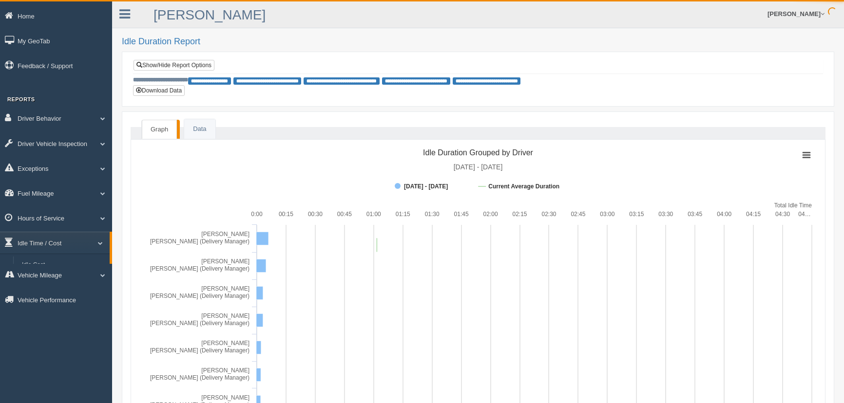  I want to click on a: Show/Hide Report Options, so click(174, 65).